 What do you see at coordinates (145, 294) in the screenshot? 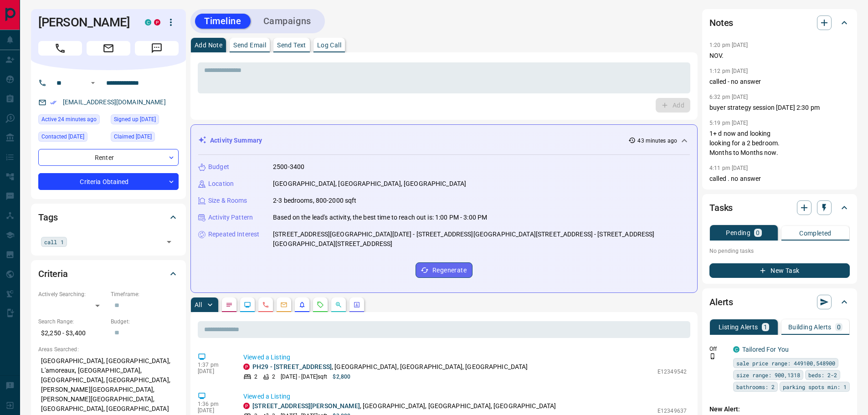
I see `p: Timeframe:` at bounding box center [145, 294].